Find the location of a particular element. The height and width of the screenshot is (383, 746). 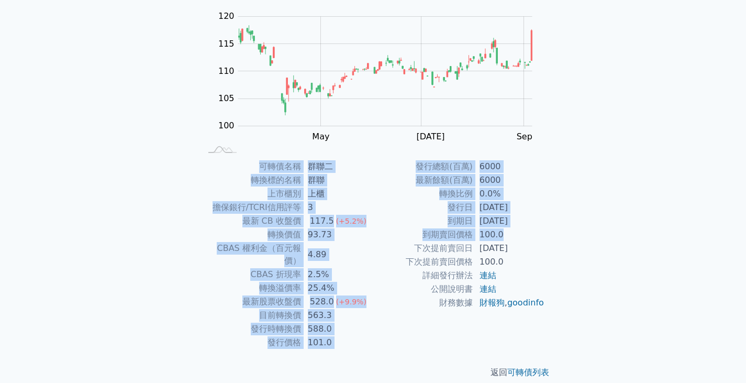

tspan: 100 is located at coordinates (226, 125).